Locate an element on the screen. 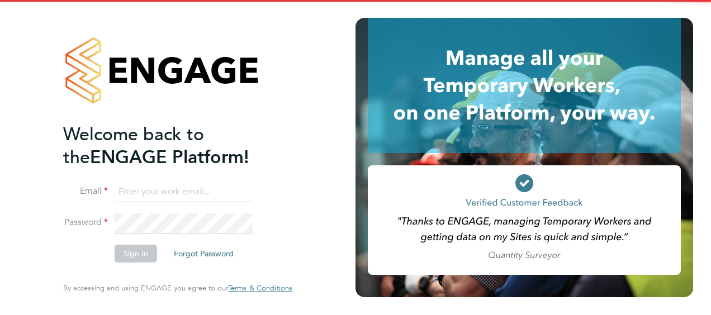 The height and width of the screenshot is (315, 711). label: Email is located at coordinates (86, 191).